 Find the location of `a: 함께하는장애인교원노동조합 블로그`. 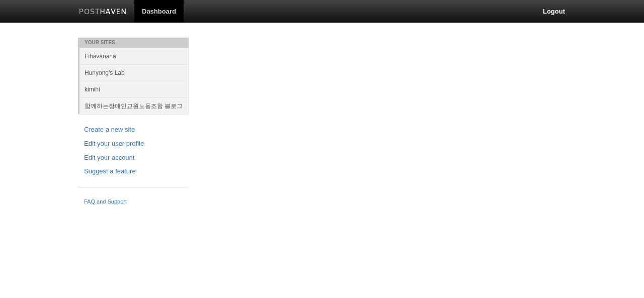

a: 함께하는장애인교원노동조합 블로그 is located at coordinates (134, 105).